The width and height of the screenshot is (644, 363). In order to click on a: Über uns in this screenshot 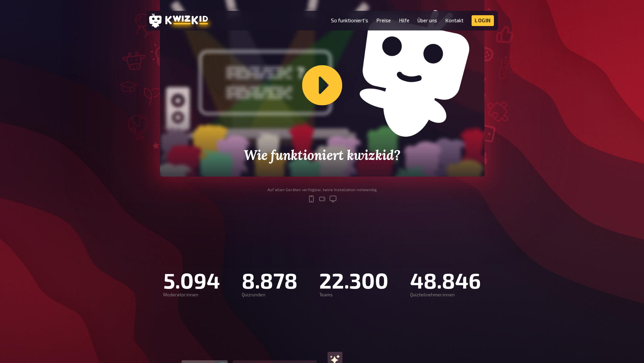, I will do `click(427, 20)`.